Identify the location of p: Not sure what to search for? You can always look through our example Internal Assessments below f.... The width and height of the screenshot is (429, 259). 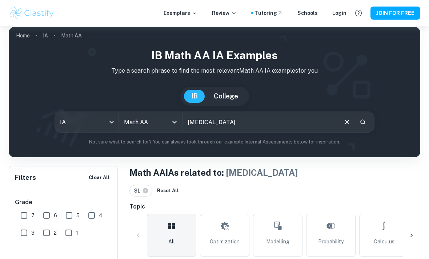
(214, 142).